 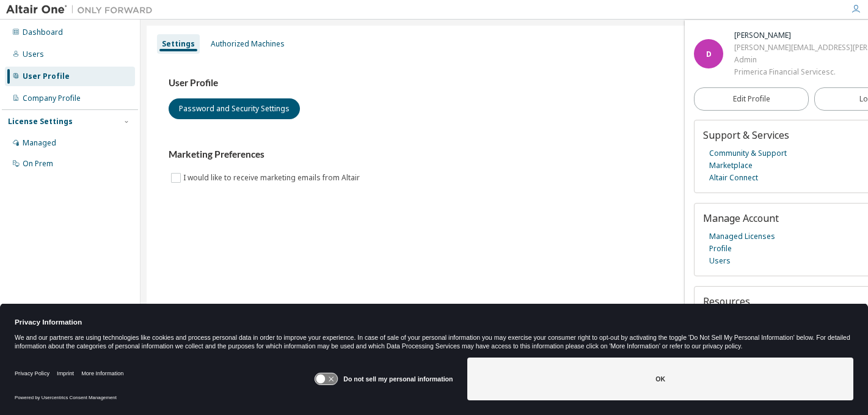 I want to click on span: Edit Profile, so click(x=751, y=99).